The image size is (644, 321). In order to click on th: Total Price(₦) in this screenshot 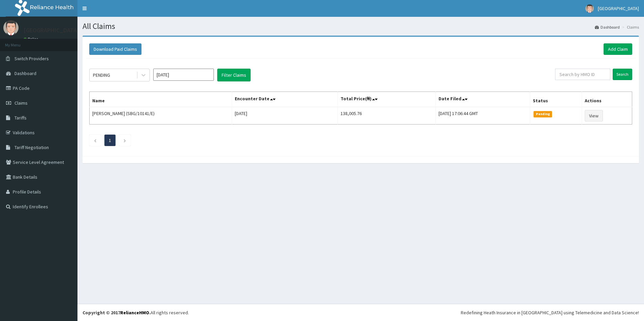, I will do `click(386, 100)`.